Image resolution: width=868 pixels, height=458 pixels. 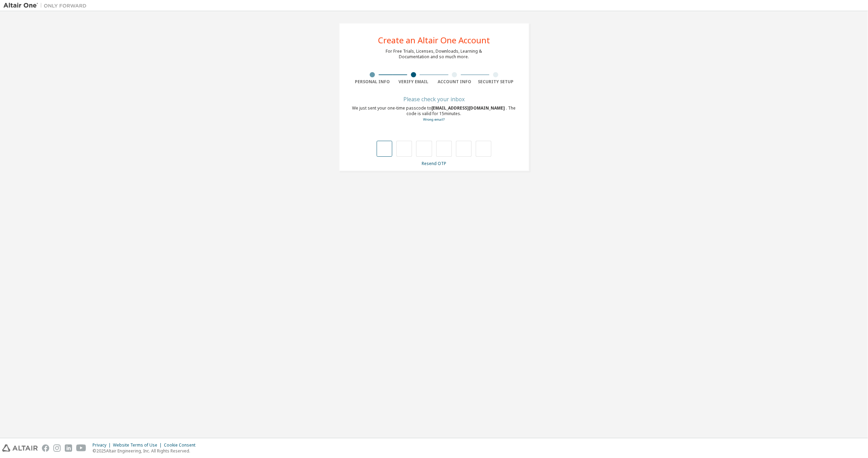 I want to click on div: Cookie Consent, so click(x=182, y=445).